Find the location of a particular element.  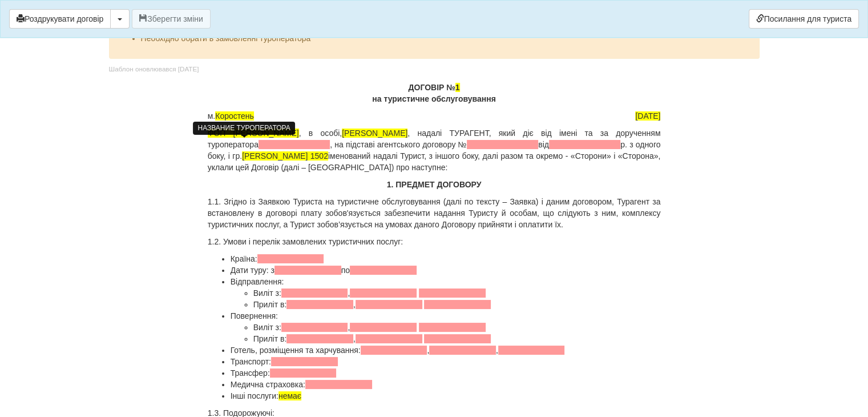

li: Повернення: is located at coordinates (446, 327).